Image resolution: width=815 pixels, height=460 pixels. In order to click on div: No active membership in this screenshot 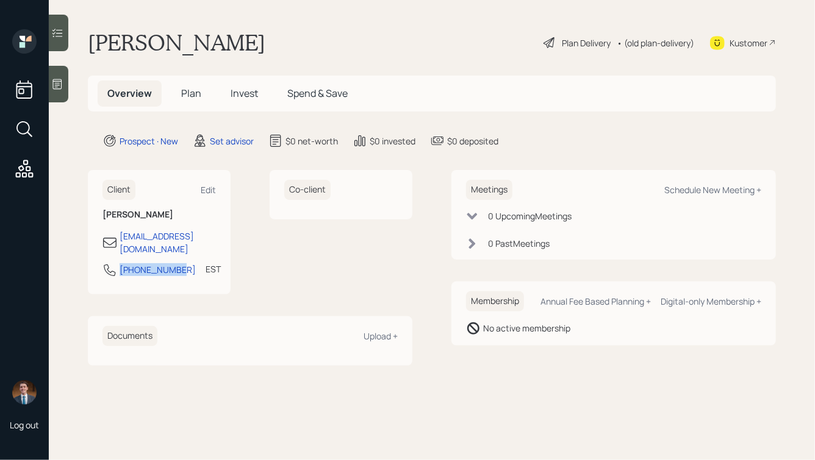, I will do `click(526, 328)`.